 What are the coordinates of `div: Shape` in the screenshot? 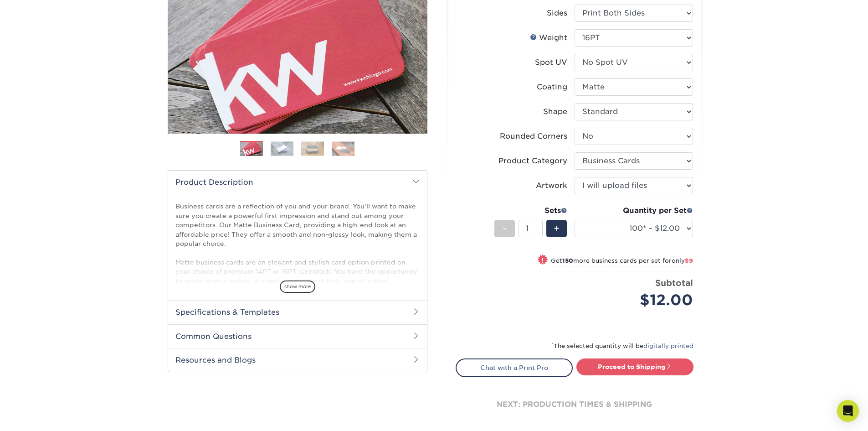 It's located at (555, 112).